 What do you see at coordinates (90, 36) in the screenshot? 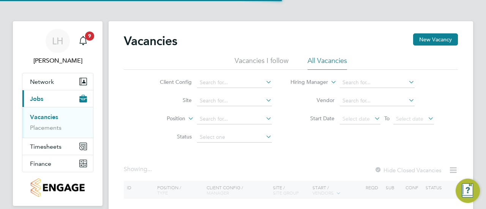
I see `span: 9` at bounding box center [90, 36].